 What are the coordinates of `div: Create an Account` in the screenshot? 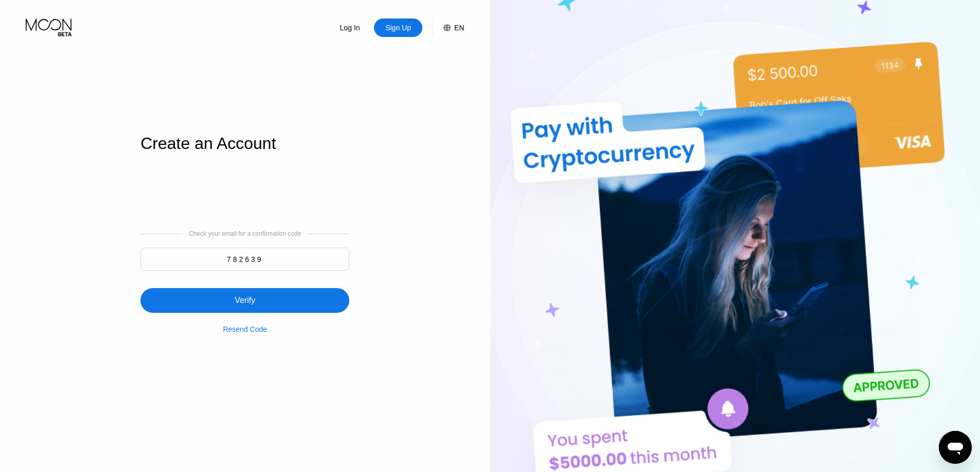 It's located at (245, 143).